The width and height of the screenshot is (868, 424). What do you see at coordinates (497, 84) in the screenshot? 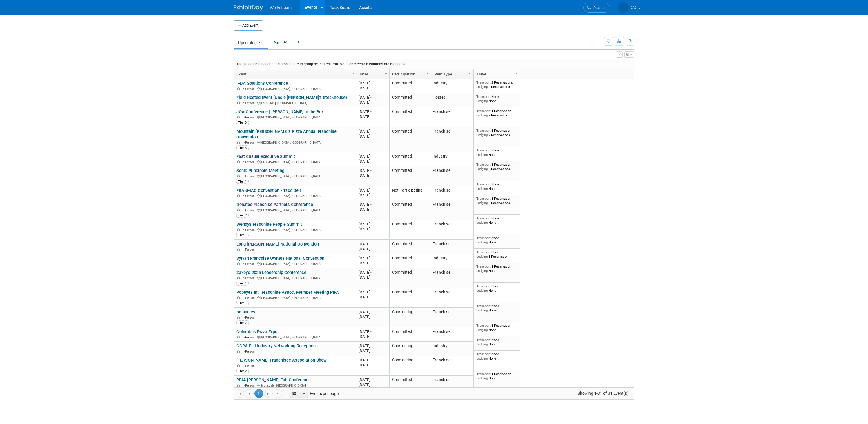
I see `div: 2 Reservations 2 Reservations` at bounding box center [497, 84].